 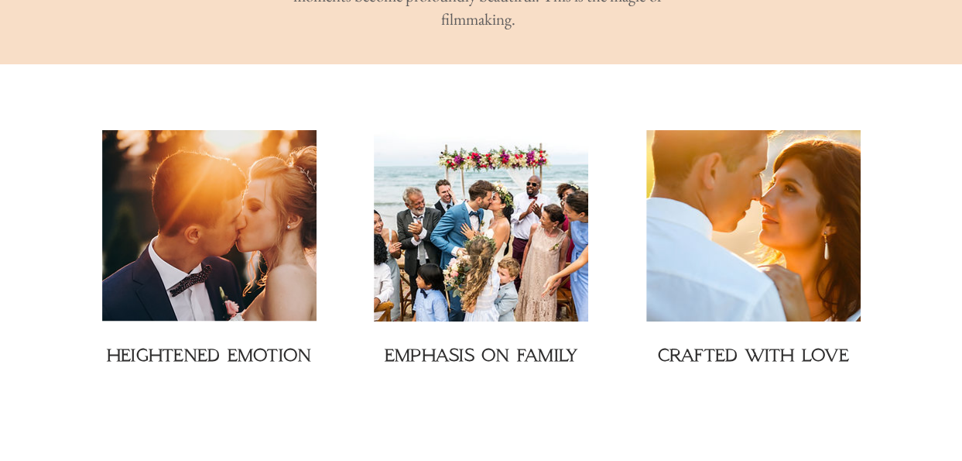 What do you see at coordinates (209, 355) in the screenshot?
I see `span: heightened emotion` at bounding box center [209, 355].